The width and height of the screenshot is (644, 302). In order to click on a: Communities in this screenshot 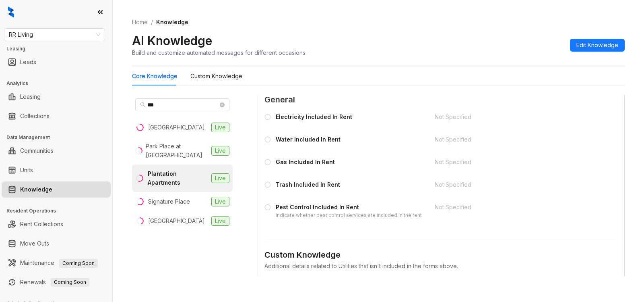, I will do `click(36, 151)`.